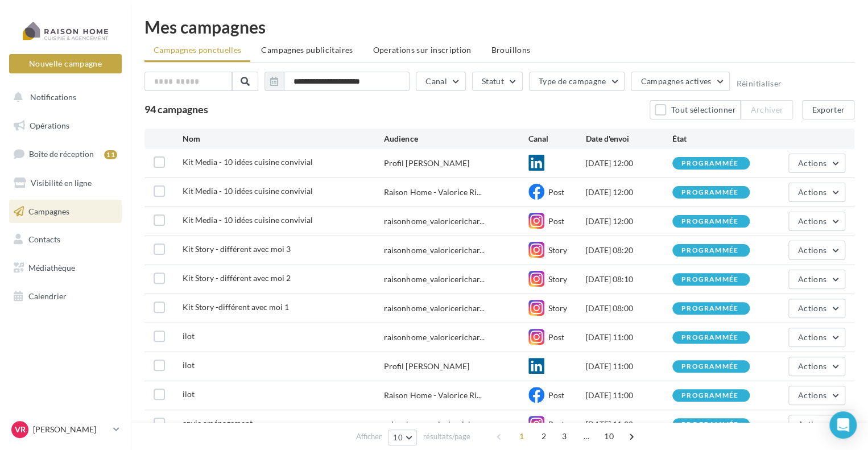  What do you see at coordinates (456, 139) in the screenshot?
I see `div: Audience` at bounding box center [456, 139].